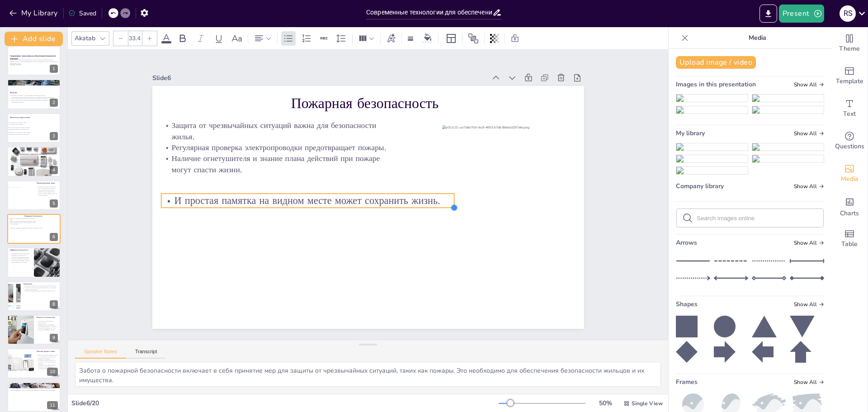 The width and height of the screenshot is (868, 412). What do you see at coordinates (47, 194) in the screenshot?
I see `p: Следует закрывать двери и окна при уходе из квартиры.` at bounding box center [47, 194].